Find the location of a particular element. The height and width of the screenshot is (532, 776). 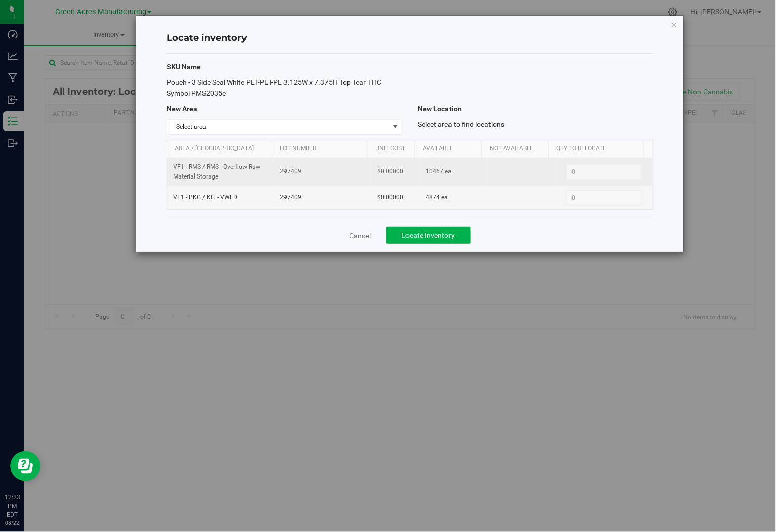

a: Available is located at coordinates (451, 148).